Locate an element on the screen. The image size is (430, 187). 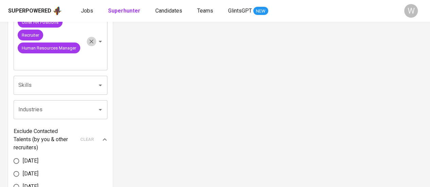
a: Jobs is located at coordinates (88, 11).